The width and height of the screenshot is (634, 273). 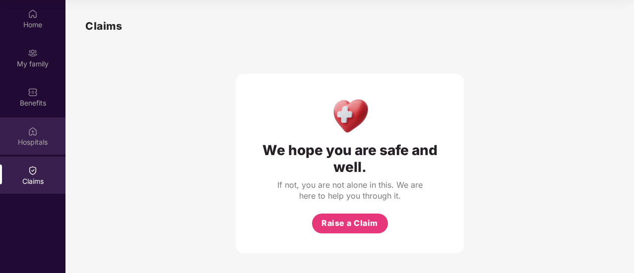 What do you see at coordinates (350, 223) in the screenshot?
I see `span: Raise a Claim` at bounding box center [350, 223].